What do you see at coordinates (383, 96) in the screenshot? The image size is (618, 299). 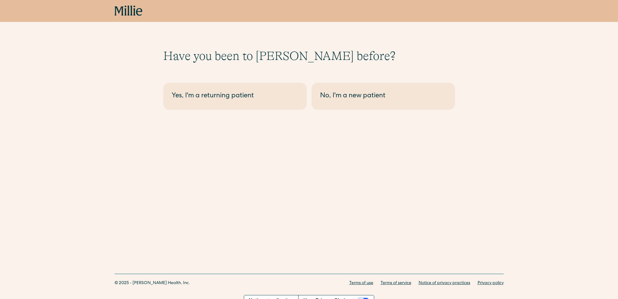 I see `div: No, I'm a new patient` at bounding box center [383, 96].